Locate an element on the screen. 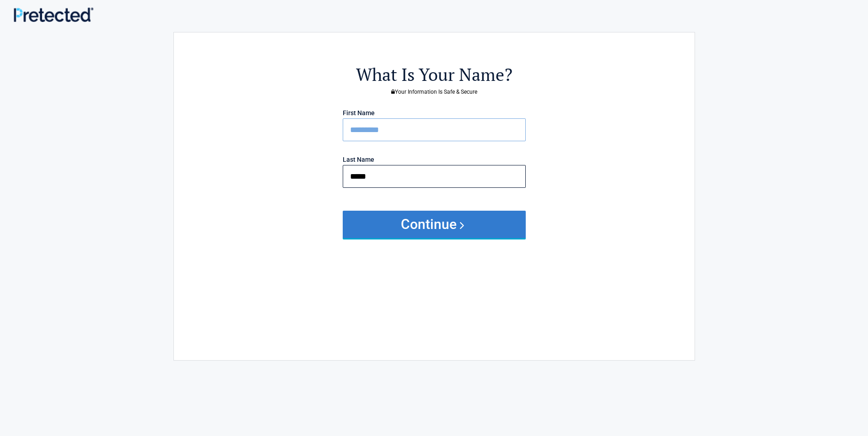 This screenshot has width=868, height=436. h2: What Is Your Name? is located at coordinates (434, 74).